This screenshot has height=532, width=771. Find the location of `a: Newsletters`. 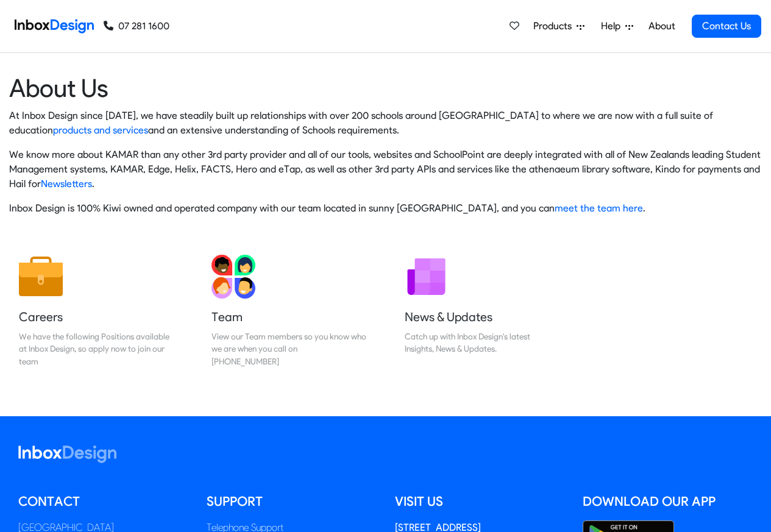

a: Newsletters is located at coordinates (67, 183).